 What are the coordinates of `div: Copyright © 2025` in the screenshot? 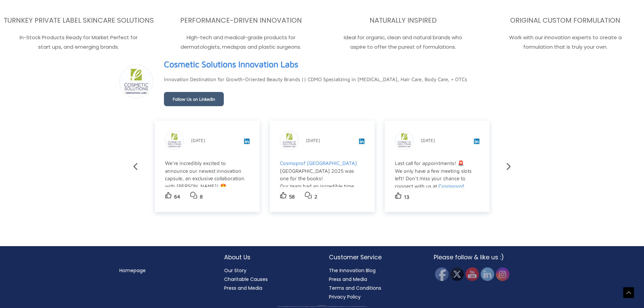 It's located at (321, 305).